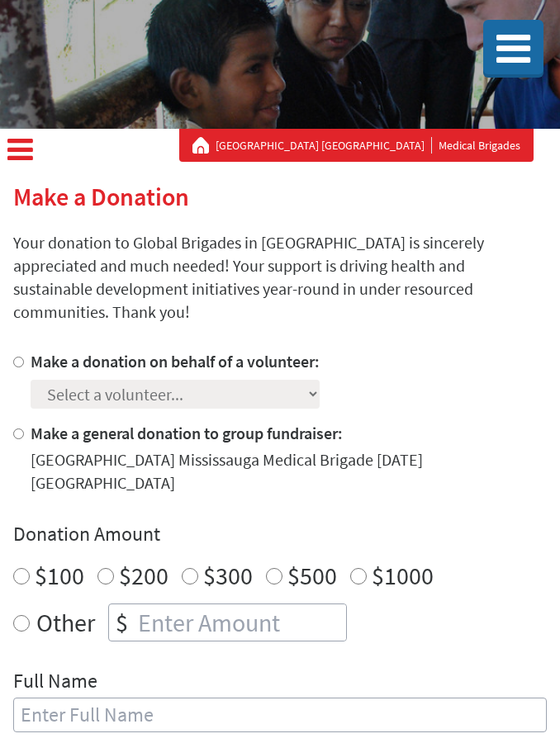 The width and height of the screenshot is (560, 743). Describe the element at coordinates (280, 197) in the screenshot. I see `h2: Make a Donation` at that location.